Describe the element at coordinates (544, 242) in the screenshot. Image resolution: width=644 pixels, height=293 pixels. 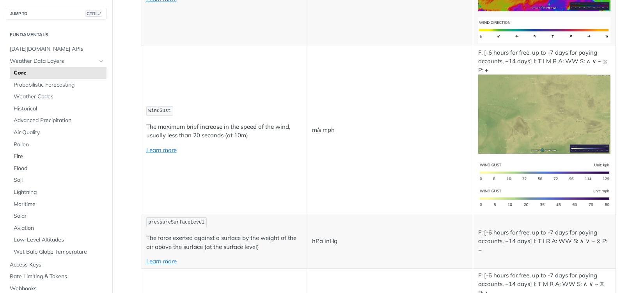
I see `p: F: [-6 hours for free, up to -7 days for paying accounts, +14 days] I: T I R A: WW S: ∧ ∨ ~ ⧖ P: +` at that location.